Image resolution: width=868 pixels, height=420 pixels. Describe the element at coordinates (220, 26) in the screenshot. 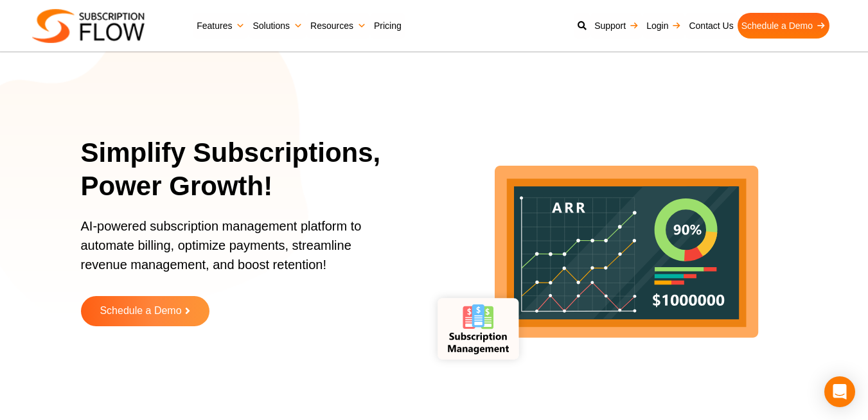

I see `a: Features` at that location.